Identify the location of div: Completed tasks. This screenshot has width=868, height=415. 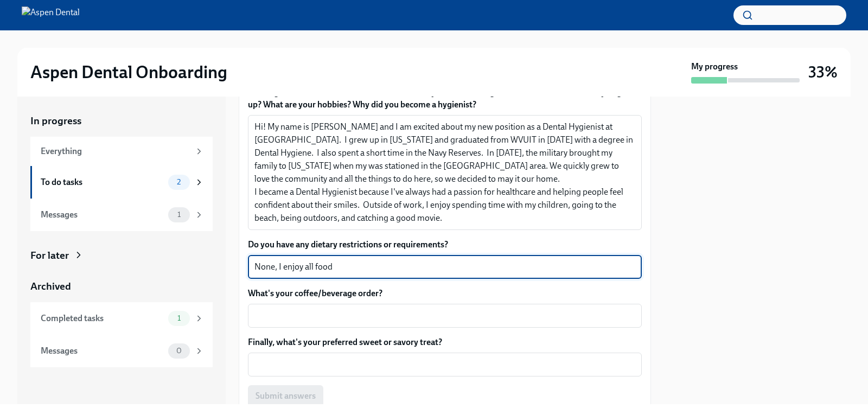
(102, 319).